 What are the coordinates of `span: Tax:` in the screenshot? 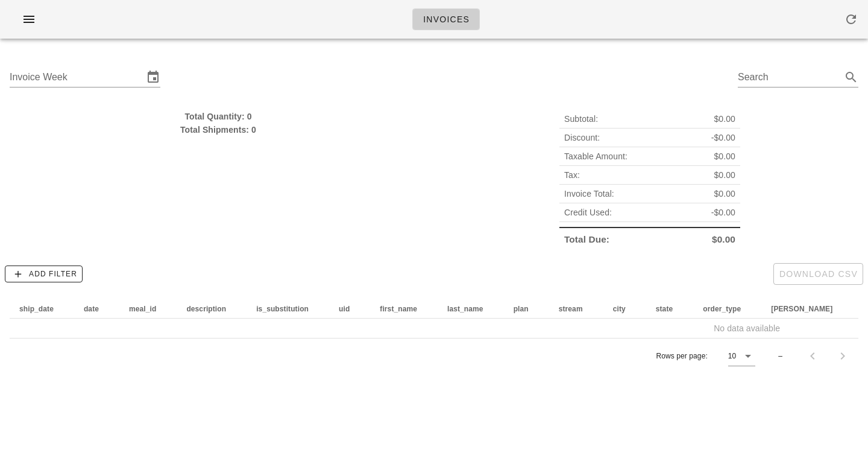 It's located at (572, 175).